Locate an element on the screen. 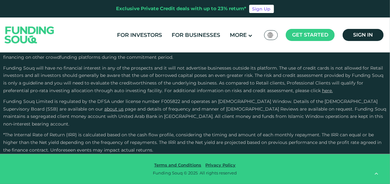 The height and width of the screenshot is (184, 390). div: Exclusive Private Credit deals with up to 23% return* is located at coordinates (181, 9).